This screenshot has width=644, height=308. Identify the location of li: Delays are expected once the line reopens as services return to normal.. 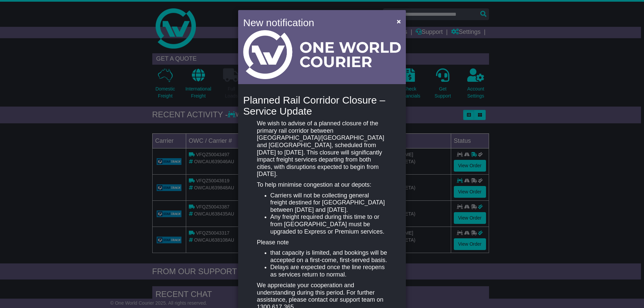
(329, 271).